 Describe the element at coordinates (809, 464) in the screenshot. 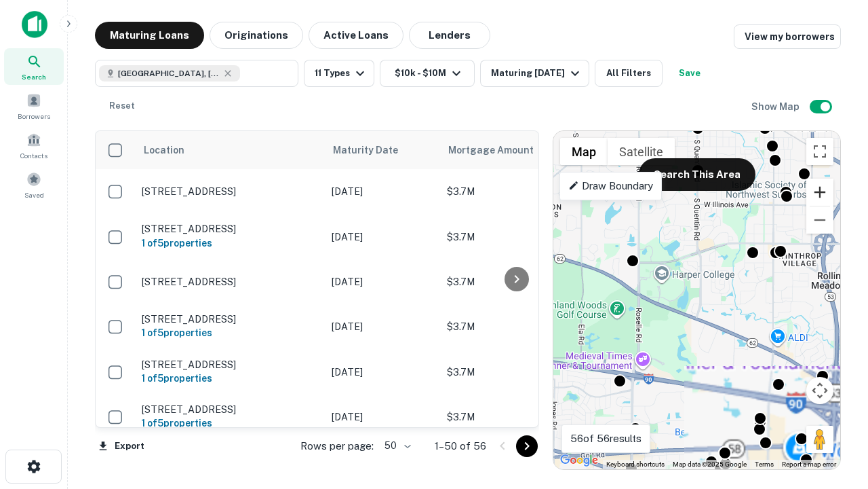

I see `a: Report a map error` at that location.